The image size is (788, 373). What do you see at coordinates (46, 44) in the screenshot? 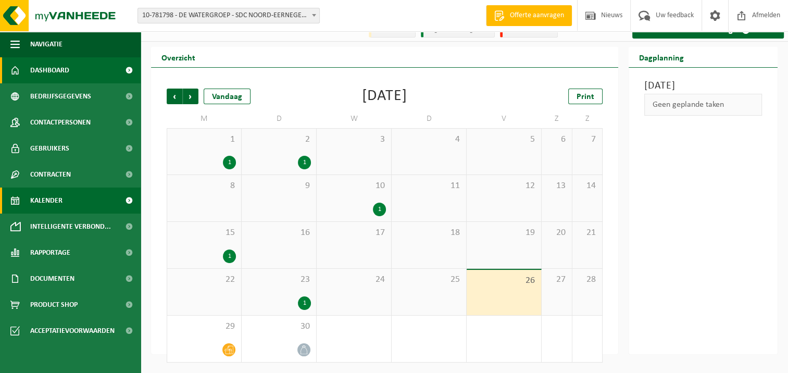
I see `span: Navigatie` at bounding box center [46, 44].